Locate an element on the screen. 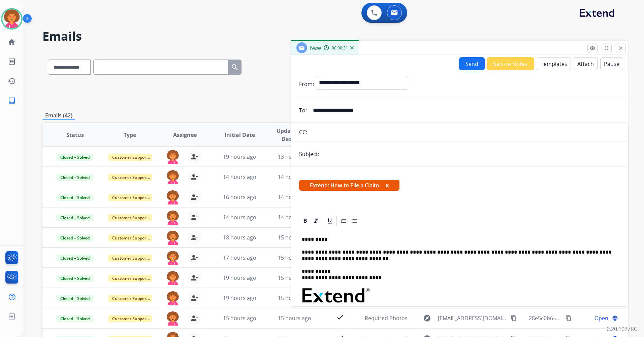 This screenshot has height=337, width=644. span: New is located at coordinates (315, 48).